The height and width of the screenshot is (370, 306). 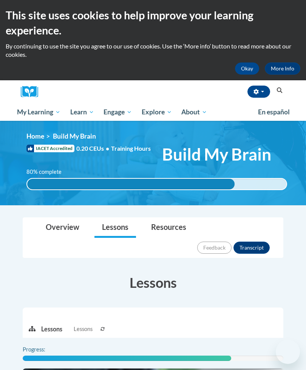 I want to click on a: Resources, so click(x=169, y=227).